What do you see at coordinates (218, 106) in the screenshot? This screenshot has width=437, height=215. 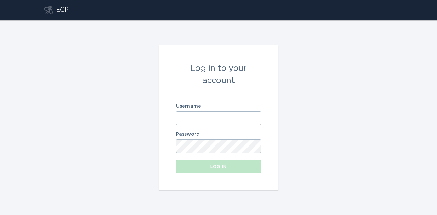 I see `label: Username` at bounding box center [218, 106].